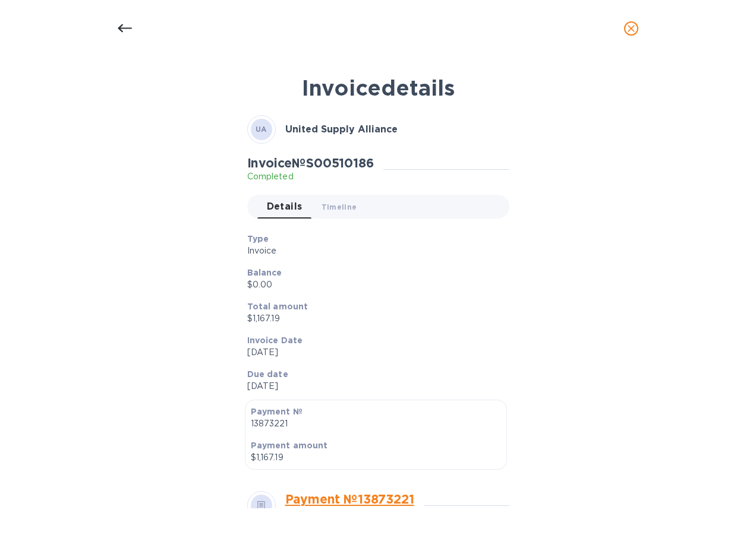 This screenshot has width=756, height=538. Describe the element at coordinates (276, 412) in the screenshot. I see `b: Payment №` at that location.